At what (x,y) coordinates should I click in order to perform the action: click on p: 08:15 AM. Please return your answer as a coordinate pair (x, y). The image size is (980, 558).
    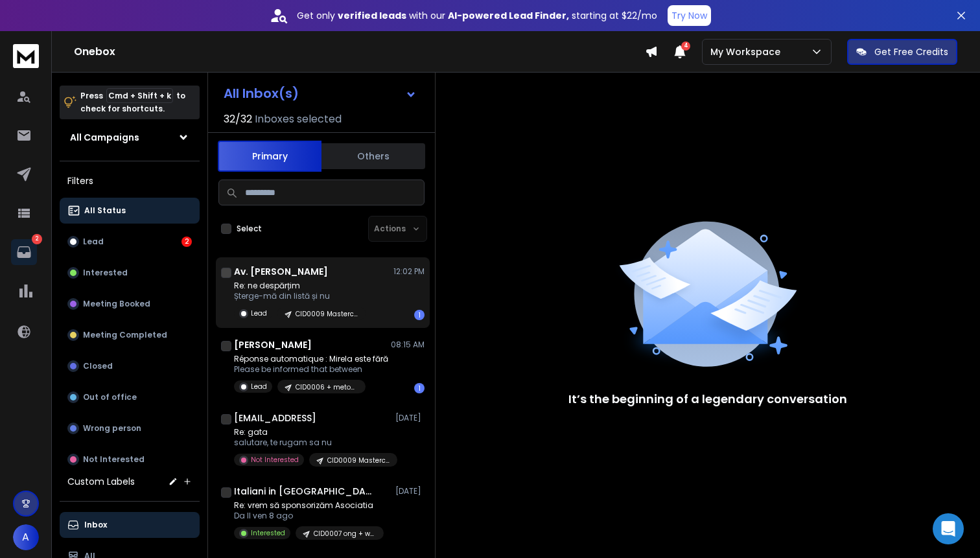
    Looking at the image, I should click on (408, 345).